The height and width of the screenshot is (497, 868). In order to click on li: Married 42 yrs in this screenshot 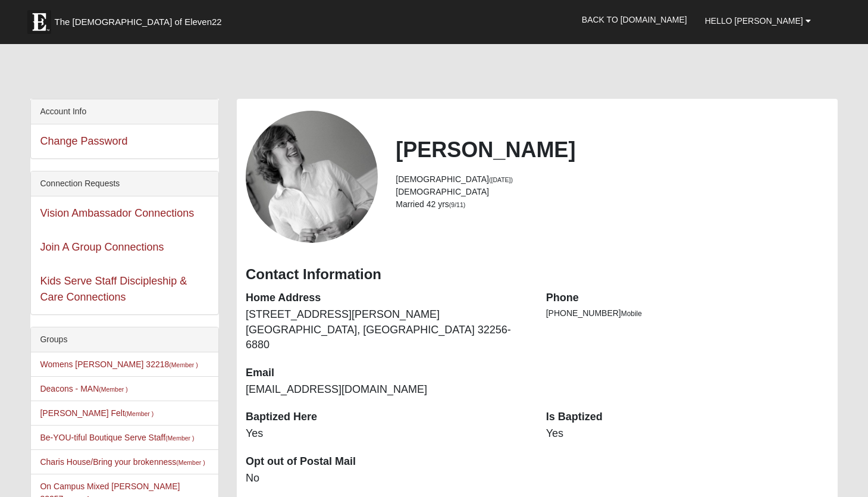, I will do `click(612, 204)`.